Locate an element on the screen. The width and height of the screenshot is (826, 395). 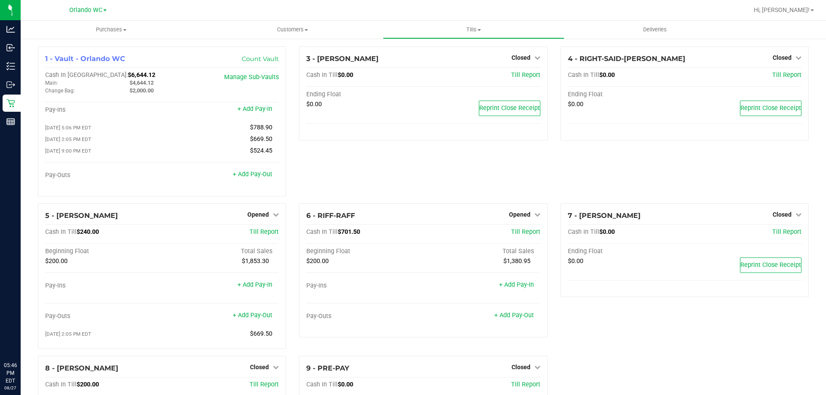
inline-svg: Reports is located at coordinates (11, 122).